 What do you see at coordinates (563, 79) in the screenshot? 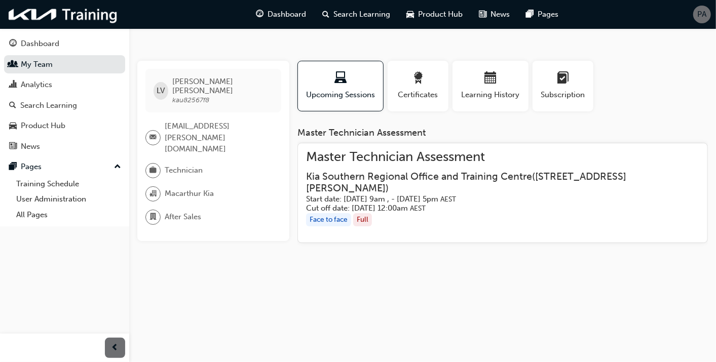
I see `span: learningplan-icon` at bounding box center [563, 79].